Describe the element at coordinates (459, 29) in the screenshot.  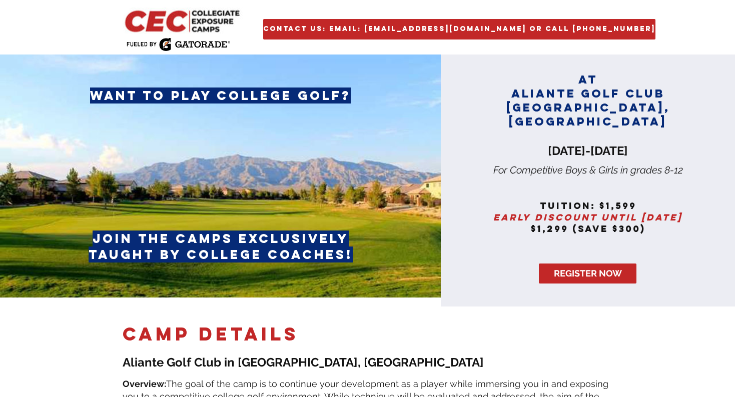
I see `a: Contact Us: Email: golf@collegiatecamps.com or Call 954 482 4979` at that location.